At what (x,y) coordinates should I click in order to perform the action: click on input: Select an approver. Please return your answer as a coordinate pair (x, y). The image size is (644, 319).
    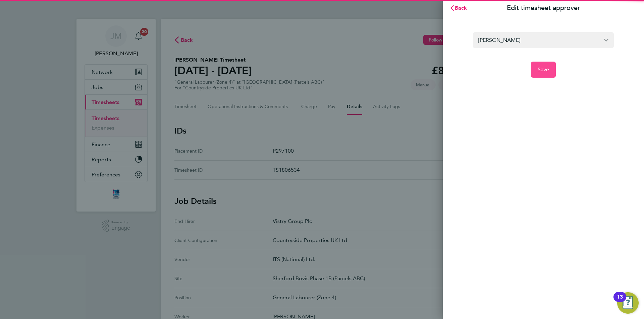
    Looking at the image, I should click on (543, 40).